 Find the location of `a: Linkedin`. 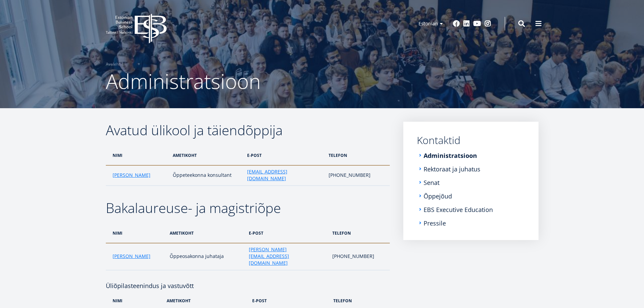

a: Linkedin is located at coordinates (467, 24).